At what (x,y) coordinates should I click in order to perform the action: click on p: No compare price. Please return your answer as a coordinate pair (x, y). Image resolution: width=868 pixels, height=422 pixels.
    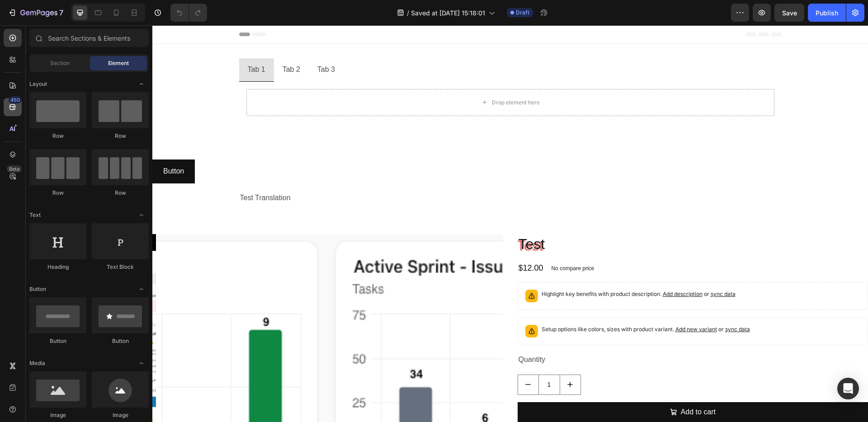
    Looking at the image, I should click on (420, 243).